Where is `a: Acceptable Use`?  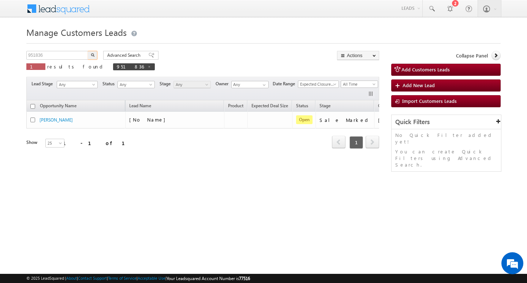
a: Acceptable Use is located at coordinates (151, 278).